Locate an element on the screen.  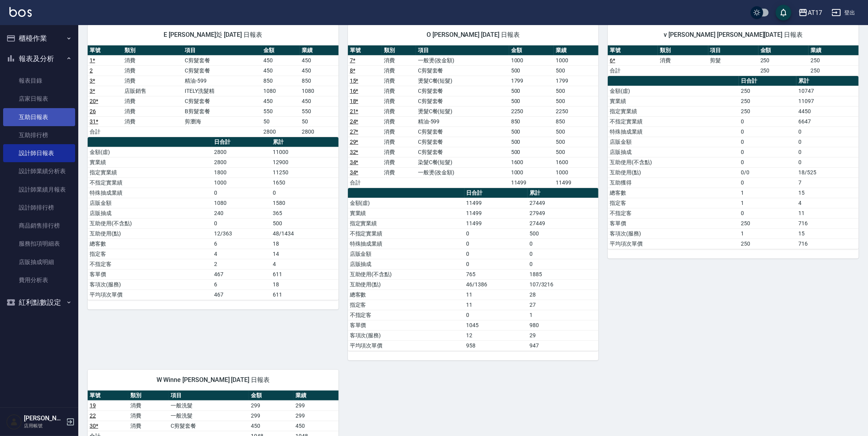
th: 類別 is located at coordinates (399, 51).